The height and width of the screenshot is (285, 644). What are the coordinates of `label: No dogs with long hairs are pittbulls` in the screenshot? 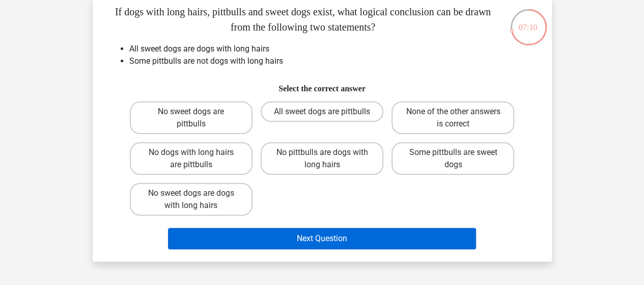 It's located at (191, 159).